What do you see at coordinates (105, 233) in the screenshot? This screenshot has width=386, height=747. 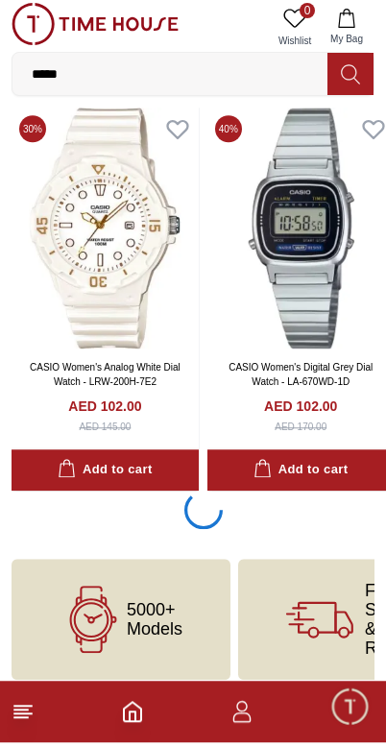 I see `img: CASIO Women's Analog White Dial Watch - LRW-200H-7E2` at bounding box center [105, 233].